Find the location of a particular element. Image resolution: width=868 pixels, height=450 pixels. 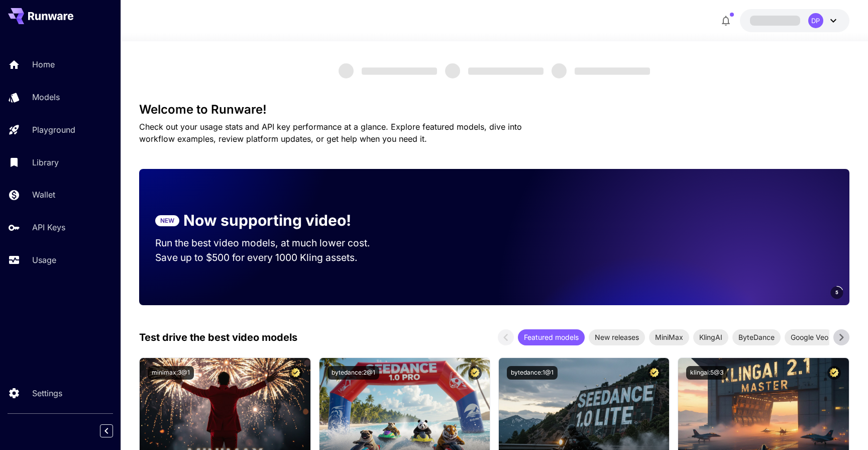

p: Playground is located at coordinates (54, 130).